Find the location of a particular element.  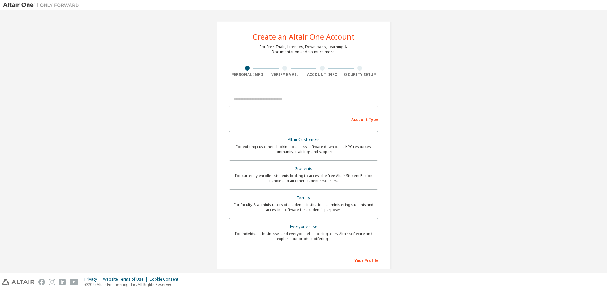

div: Privacy is located at coordinates (94, 279).